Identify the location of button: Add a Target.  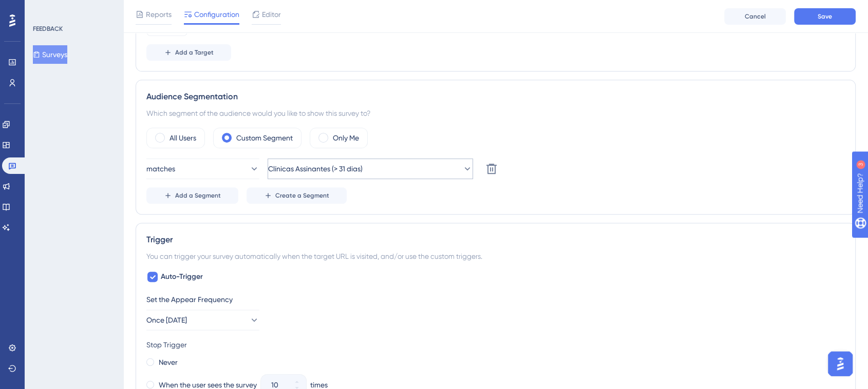
(188, 52).